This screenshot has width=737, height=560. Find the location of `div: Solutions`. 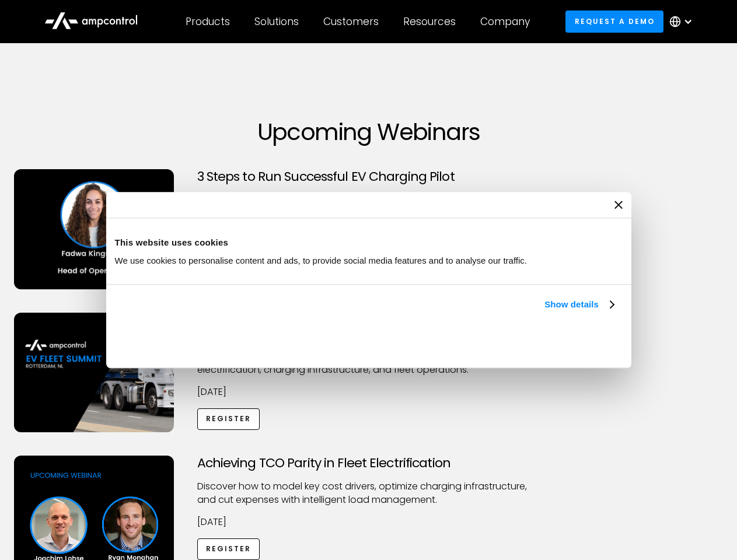

div: Solutions is located at coordinates (277, 22).